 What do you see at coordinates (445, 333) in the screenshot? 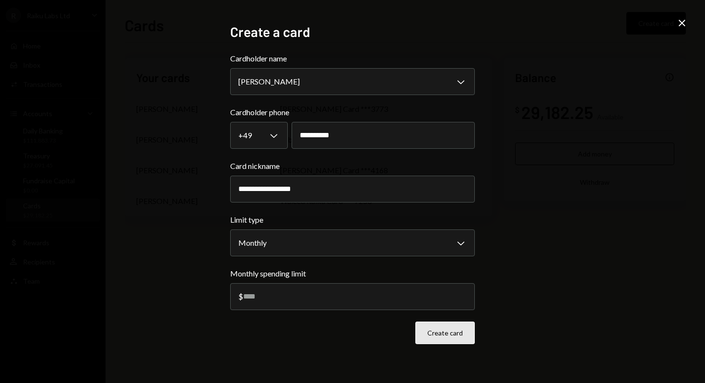
I see `button: Create card` at bounding box center [445, 333].